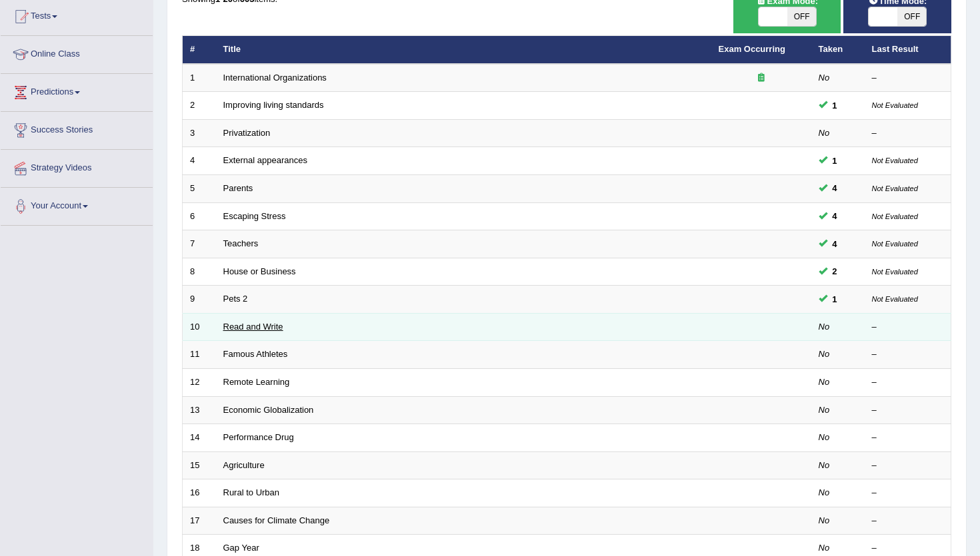 The image size is (980, 556). I want to click on a: House or Business, so click(259, 271).